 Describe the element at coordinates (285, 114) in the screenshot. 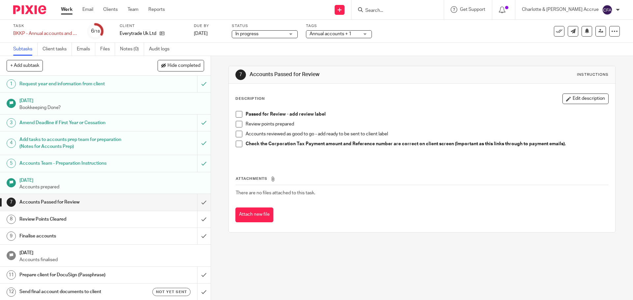

I see `strong: Passed for Review - add review label` at that location.